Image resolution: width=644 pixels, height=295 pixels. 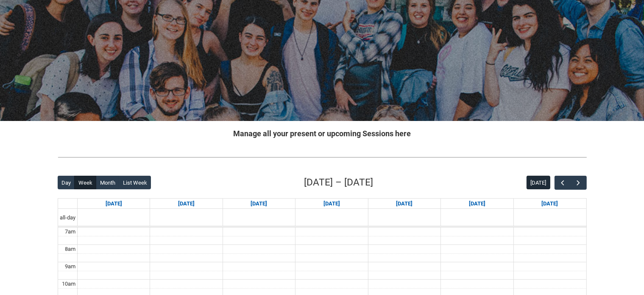 What do you see at coordinates (322, 157) in the screenshot?
I see `img: REDU_GREY_LINE` at bounding box center [322, 157].